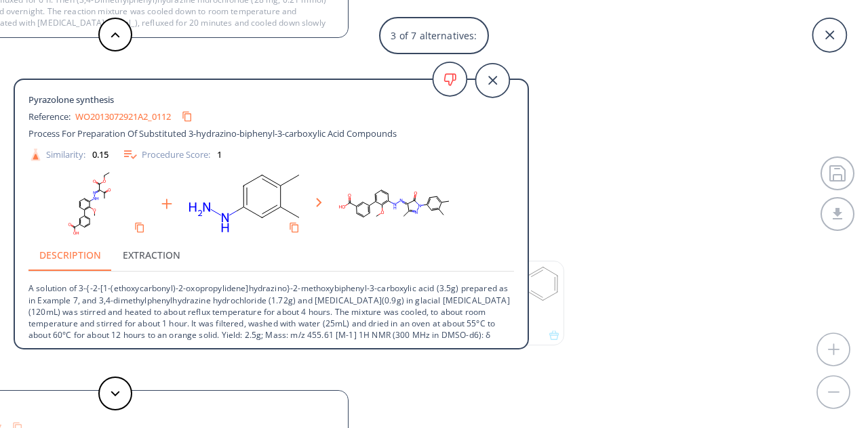  I want to click on span: Pyrazolone synthesis, so click(73, 100).